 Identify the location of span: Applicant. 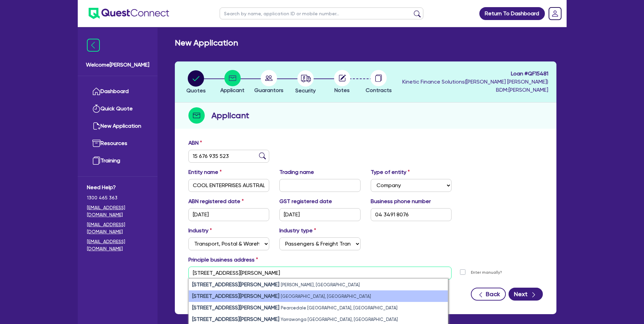
(232, 90).